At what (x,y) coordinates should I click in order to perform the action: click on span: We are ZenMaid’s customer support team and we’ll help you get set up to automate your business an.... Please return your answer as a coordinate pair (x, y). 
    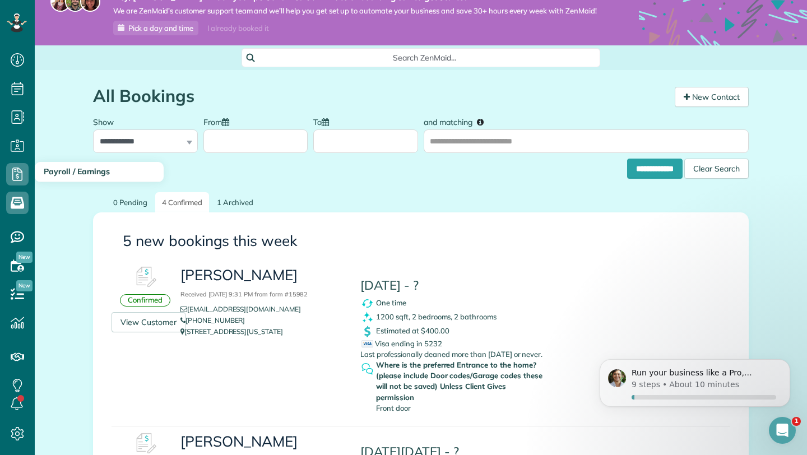
    Looking at the image, I should click on (355, 11).